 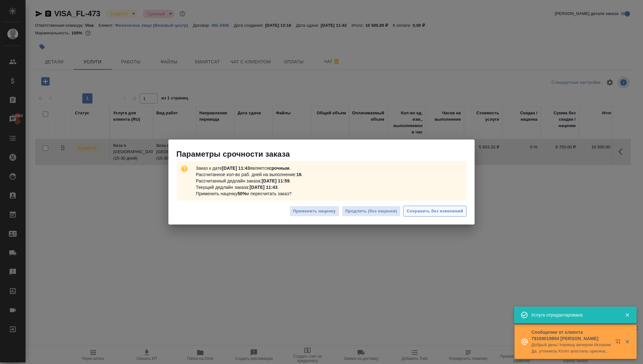 I want to click on button: Продлить (без наценки), so click(x=371, y=211).